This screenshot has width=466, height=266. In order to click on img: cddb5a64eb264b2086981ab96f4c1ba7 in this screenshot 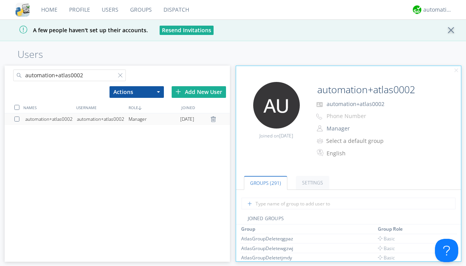, I will do `click(23, 10)`.